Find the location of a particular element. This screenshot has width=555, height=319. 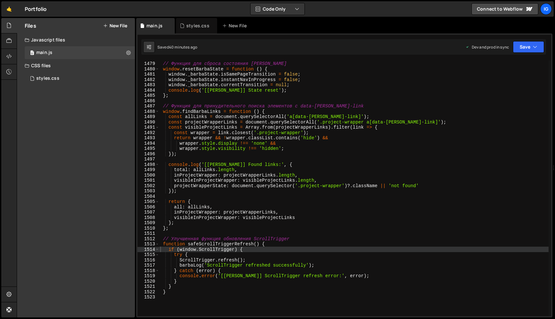

div: 1498 is located at coordinates (149, 165).